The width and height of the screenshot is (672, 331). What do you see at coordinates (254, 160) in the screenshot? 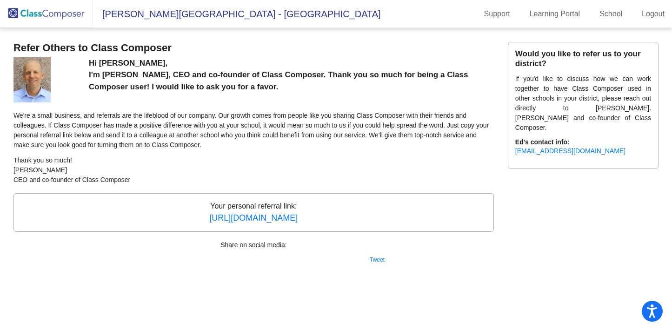
I see `p: Thank you so much!` at bounding box center [254, 160].